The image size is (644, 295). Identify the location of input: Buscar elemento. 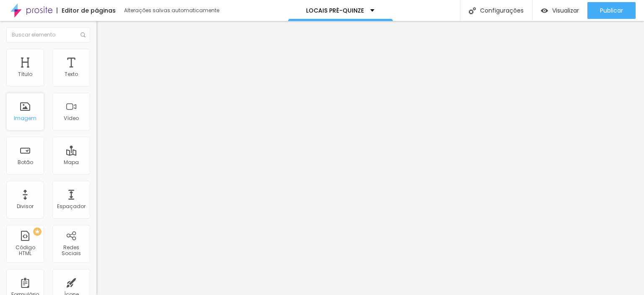
(48, 35).